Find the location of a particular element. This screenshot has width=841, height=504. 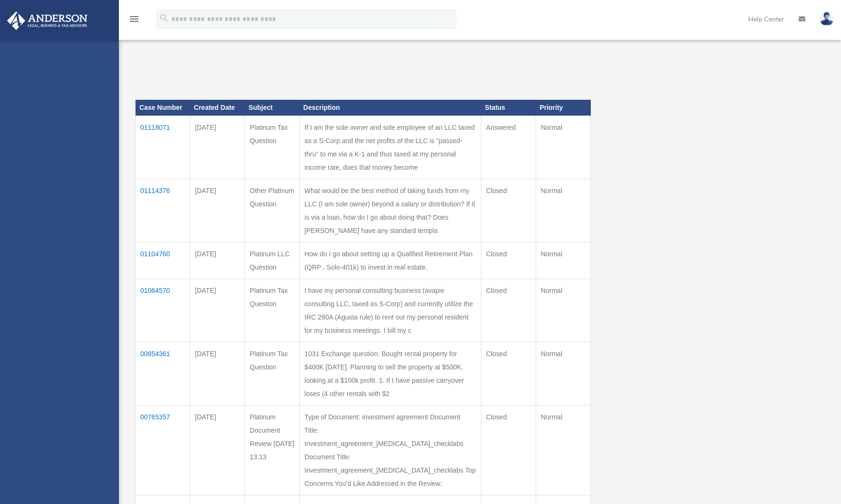

a: menu is located at coordinates (134, 20).